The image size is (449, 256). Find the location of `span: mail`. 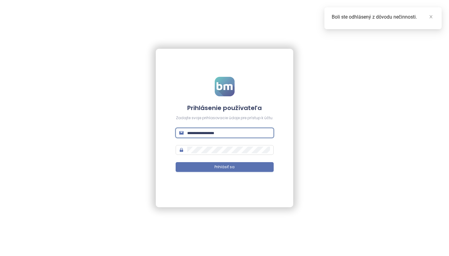

span: mail is located at coordinates (181, 133).